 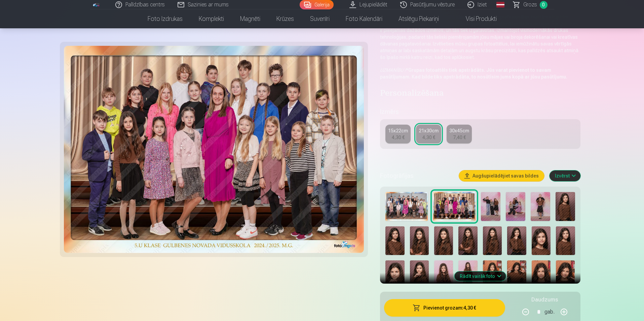 I want to click on button: Augšupielādējiet savas bildes, so click(x=502, y=176).